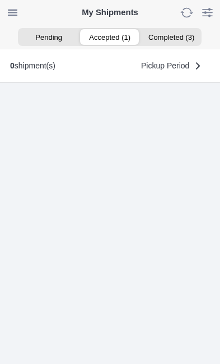 This screenshot has height=364, width=220. What do you see at coordinates (48, 37) in the screenshot?
I see `ion-segment-button: Pending` at bounding box center [48, 37].